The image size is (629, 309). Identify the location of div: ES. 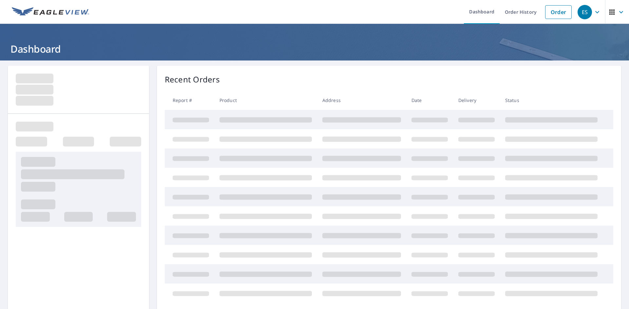
(584, 12).